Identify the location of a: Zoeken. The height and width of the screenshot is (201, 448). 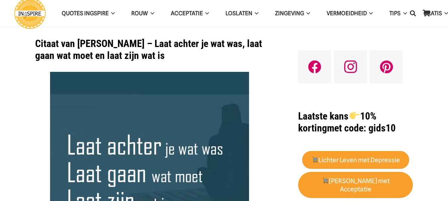
(413, 13).